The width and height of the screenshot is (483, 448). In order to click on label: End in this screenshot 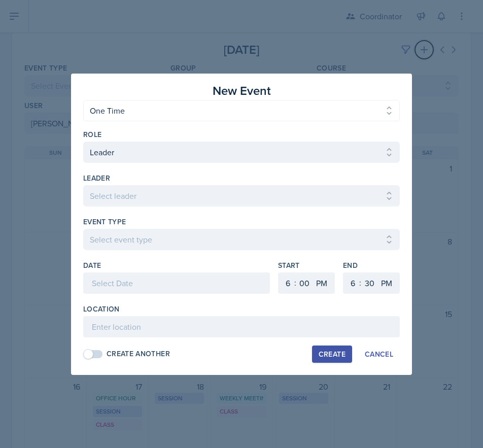, I will do `click(372, 266)`.